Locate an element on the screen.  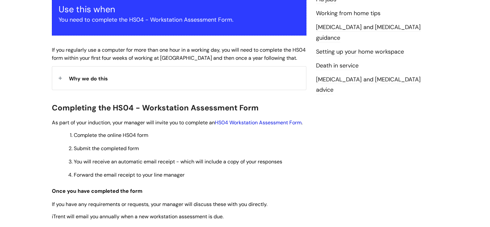
span: Once you have completed the form is located at coordinates (97, 191).